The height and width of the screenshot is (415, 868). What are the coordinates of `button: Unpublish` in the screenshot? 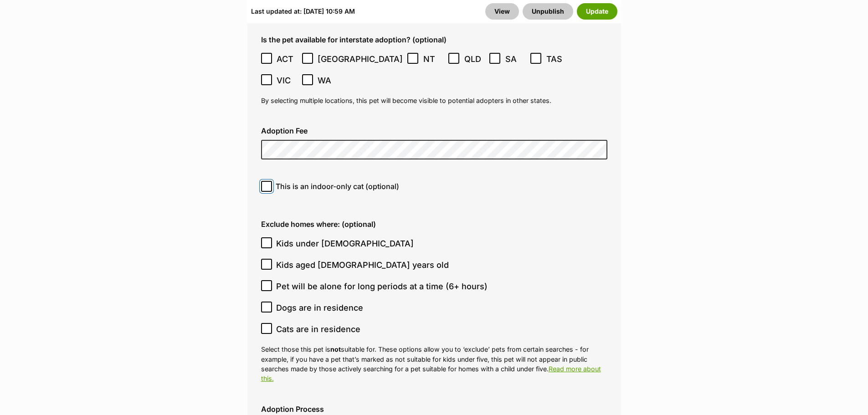 It's located at (547, 12).